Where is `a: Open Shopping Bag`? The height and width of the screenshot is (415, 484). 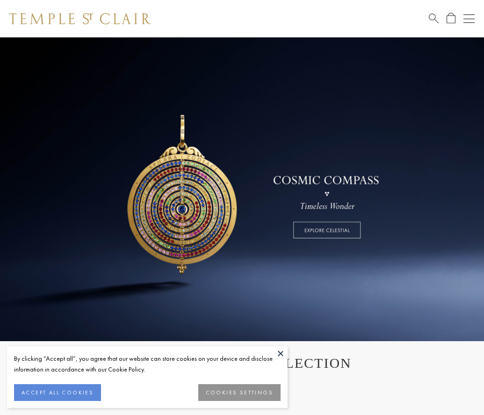 a: Open Shopping Bag is located at coordinates (451, 18).